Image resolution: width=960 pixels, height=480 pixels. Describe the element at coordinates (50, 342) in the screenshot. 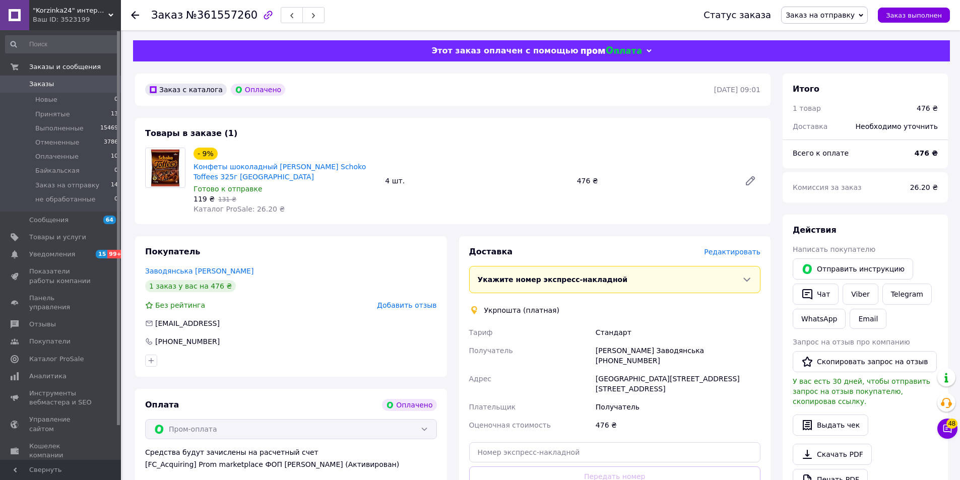

I see `span: Покупатели` at that location.